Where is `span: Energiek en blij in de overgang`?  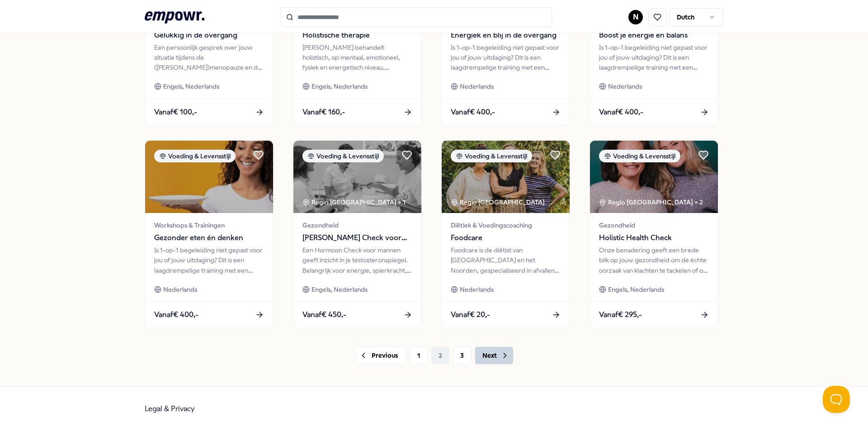 span: Energiek en blij in de overgang is located at coordinates (506, 36).